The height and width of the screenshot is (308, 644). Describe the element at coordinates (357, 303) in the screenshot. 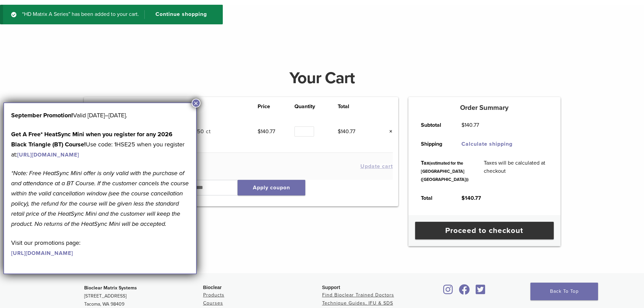

I see `a: Technique Guides, IFU & SDS` at that location.